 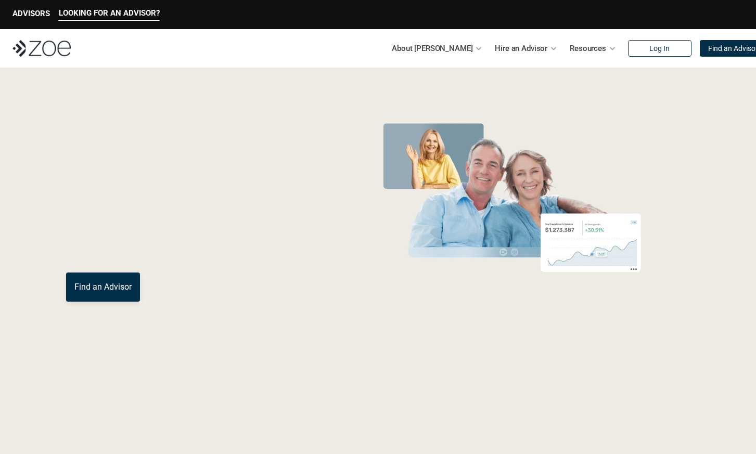 I want to click on p: Resources, so click(x=588, y=48).